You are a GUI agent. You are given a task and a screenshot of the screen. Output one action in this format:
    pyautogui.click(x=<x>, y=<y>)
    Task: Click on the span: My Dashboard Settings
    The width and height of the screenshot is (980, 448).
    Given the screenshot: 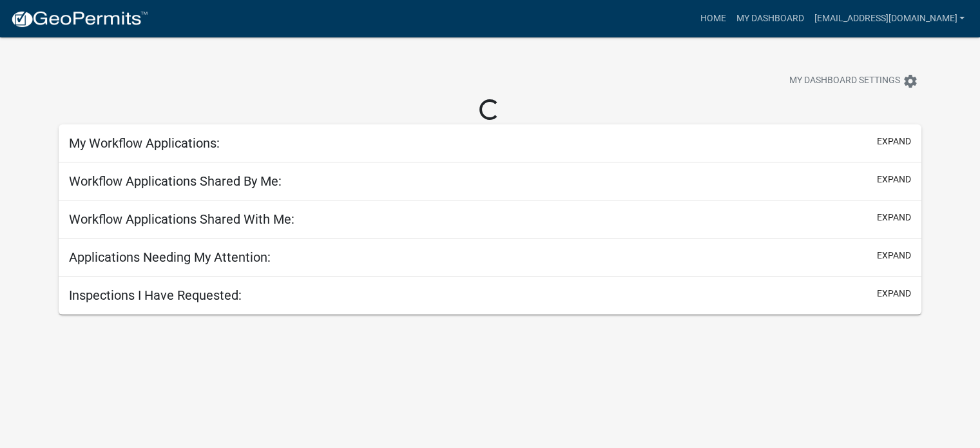 What is the action you would take?
    pyautogui.click(x=845, y=81)
    